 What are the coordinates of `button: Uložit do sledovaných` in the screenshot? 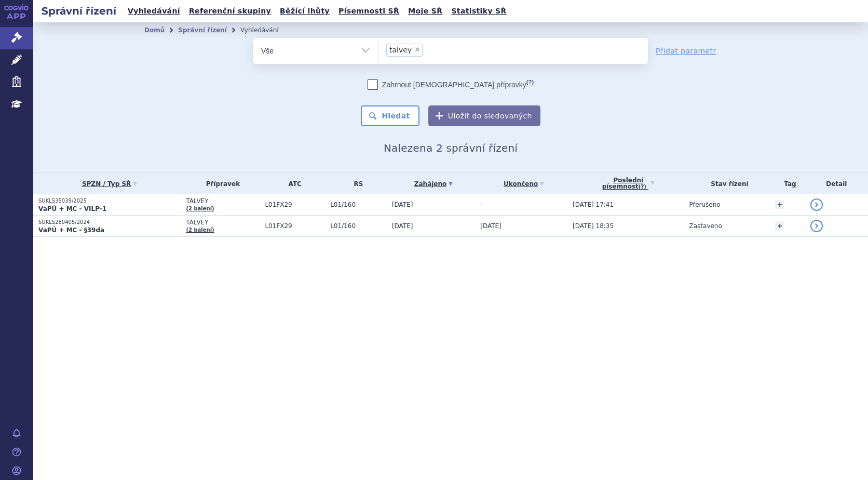 It's located at (484, 116).